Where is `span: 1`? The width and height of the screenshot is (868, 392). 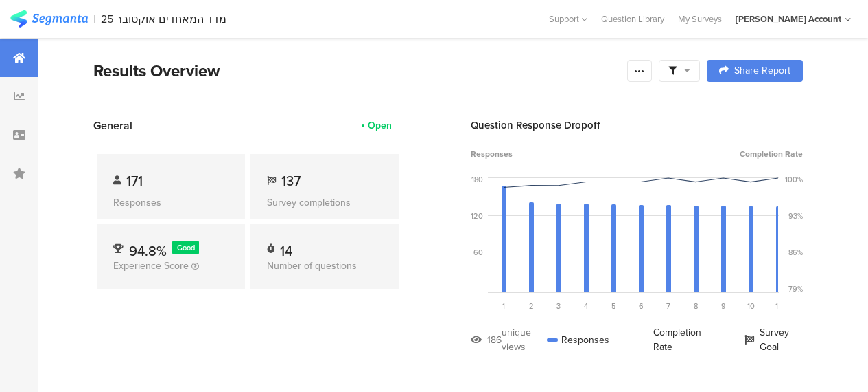 span: 1 is located at coordinates (504, 306).